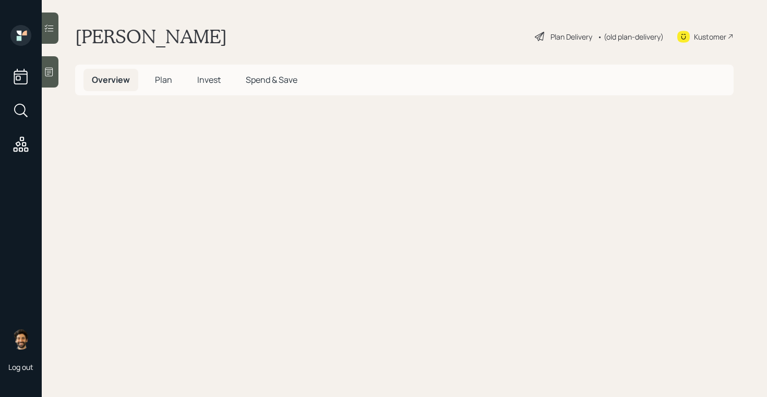  I want to click on div: Plan Delivery, so click(571, 37).